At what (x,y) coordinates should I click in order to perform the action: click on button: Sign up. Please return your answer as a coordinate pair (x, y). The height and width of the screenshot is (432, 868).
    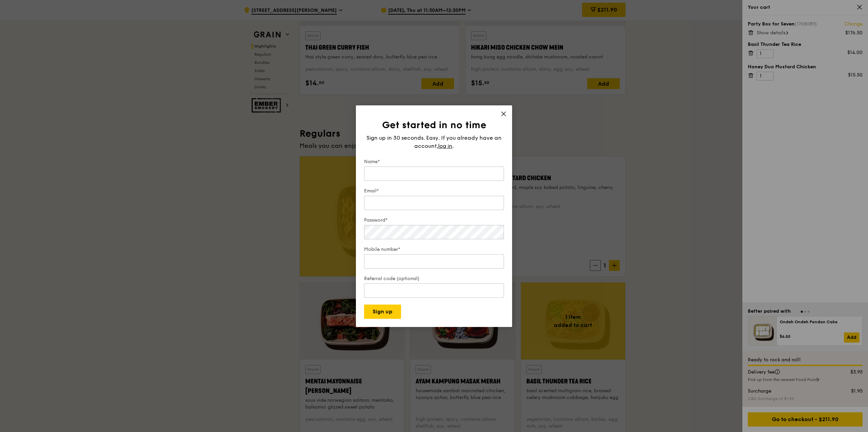
    Looking at the image, I should click on (383, 312).